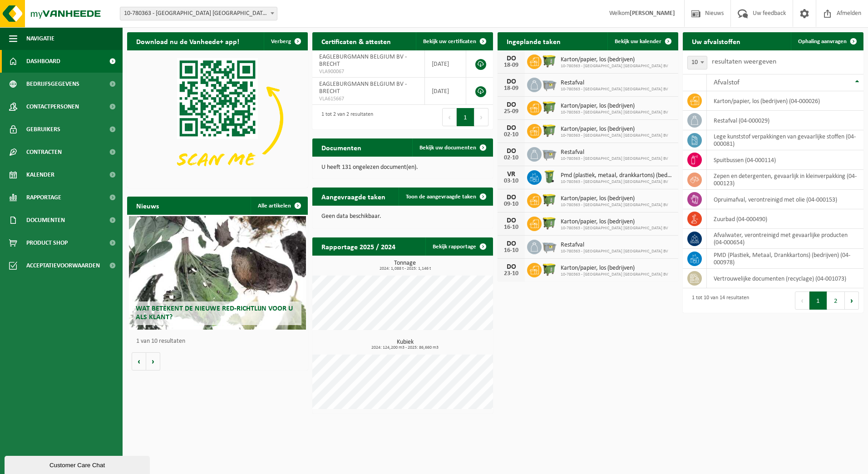  What do you see at coordinates (341, 147) in the screenshot?
I see `h2: Documenten` at bounding box center [341, 147].